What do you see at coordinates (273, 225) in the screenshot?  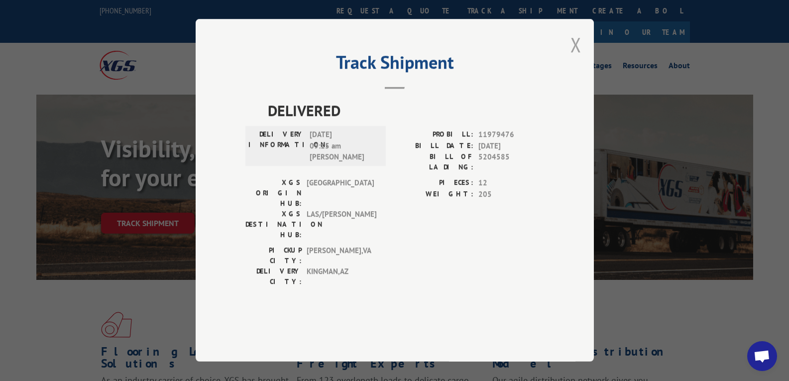 I see `label: XGS DESTINATION HUB:` at bounding box center [273, 225].